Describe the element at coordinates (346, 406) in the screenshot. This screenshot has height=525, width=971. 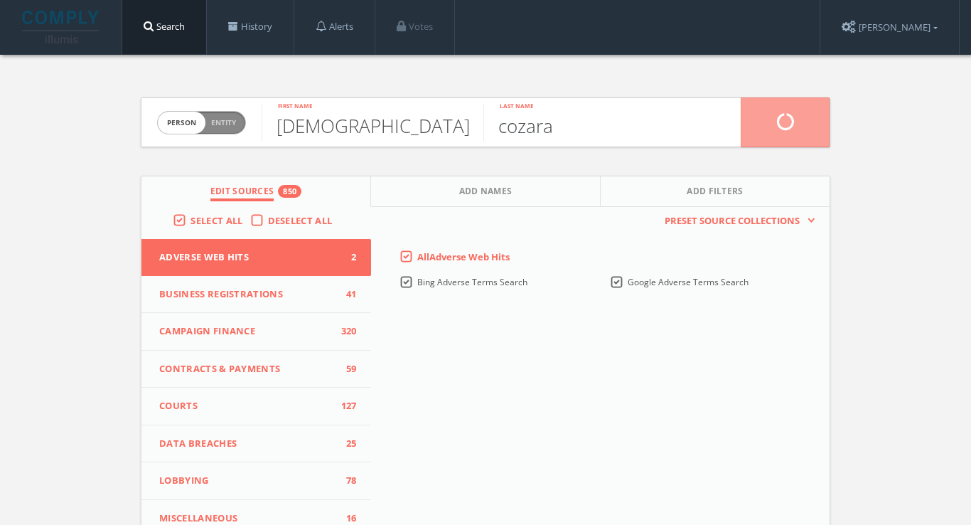
I see `span: 127` at that location.